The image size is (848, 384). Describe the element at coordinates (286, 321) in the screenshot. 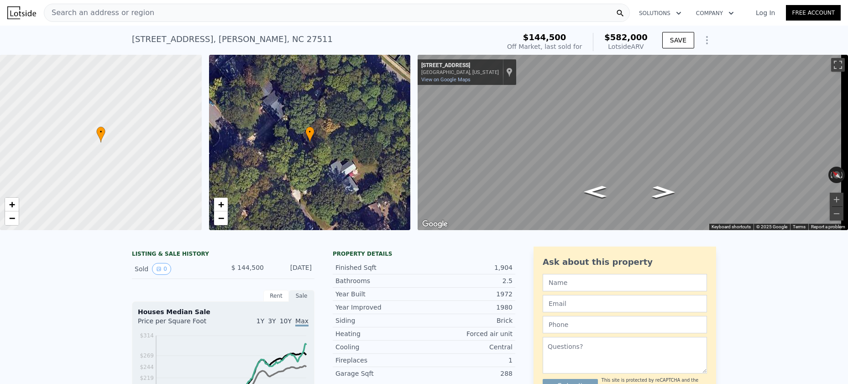

I see `span: 10Y` at that location.